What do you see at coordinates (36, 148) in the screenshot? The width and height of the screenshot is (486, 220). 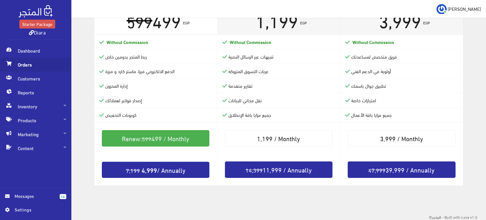 I see `span: Content` at bounding box center [36, 148].